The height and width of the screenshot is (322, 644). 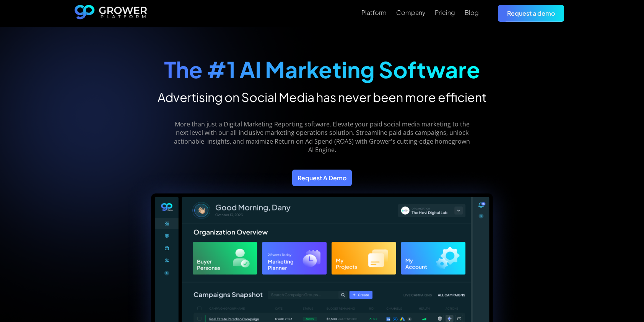 What do you see at coordinates (531, 13) in the screenshot?
I see `a: Request a demo` at bounding box center [531, 13].